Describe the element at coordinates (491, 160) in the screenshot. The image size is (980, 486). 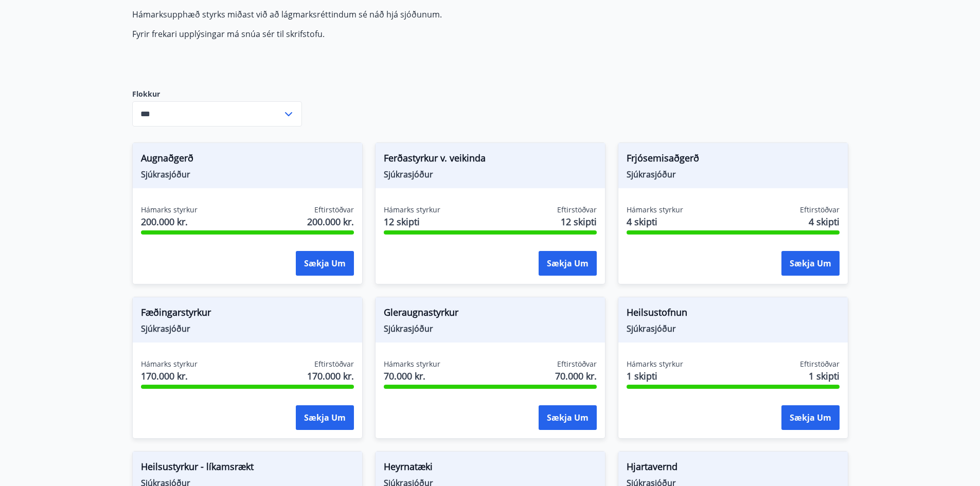
I see `span: Ferðastyrkur v. veikinda` at that location.